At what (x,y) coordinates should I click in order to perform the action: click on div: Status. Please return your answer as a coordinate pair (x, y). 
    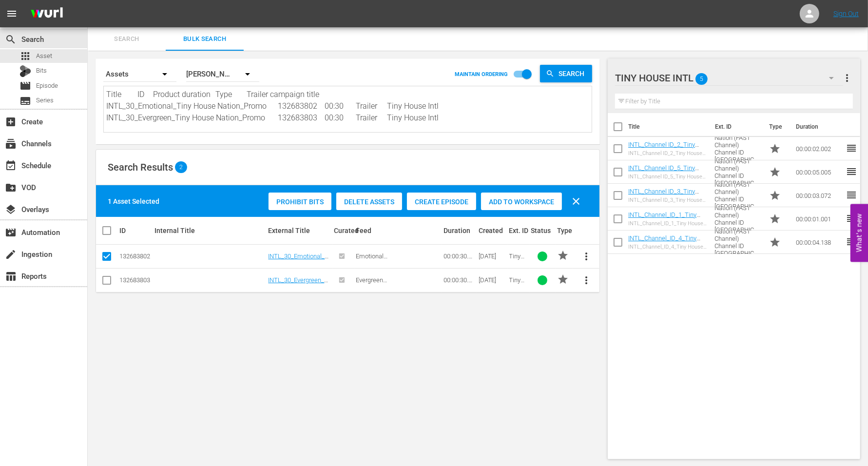
    Looking at the image, I should click on (543, 231).